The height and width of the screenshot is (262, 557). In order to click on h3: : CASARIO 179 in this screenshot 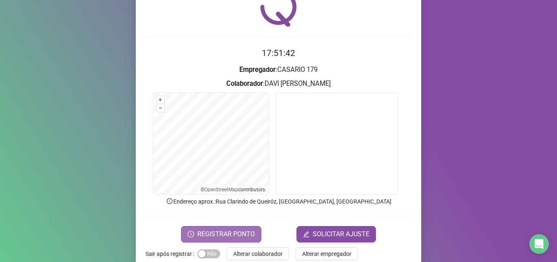, I will do `click(279, 70)`.